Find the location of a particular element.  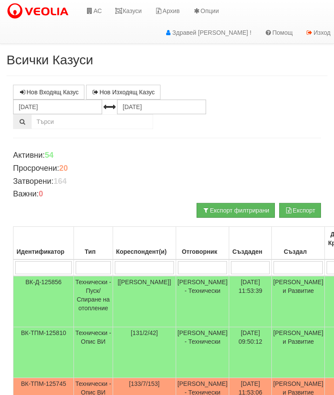

td: Технически - Пуск/Спиране на отопление is located at coordinates (93, 302).